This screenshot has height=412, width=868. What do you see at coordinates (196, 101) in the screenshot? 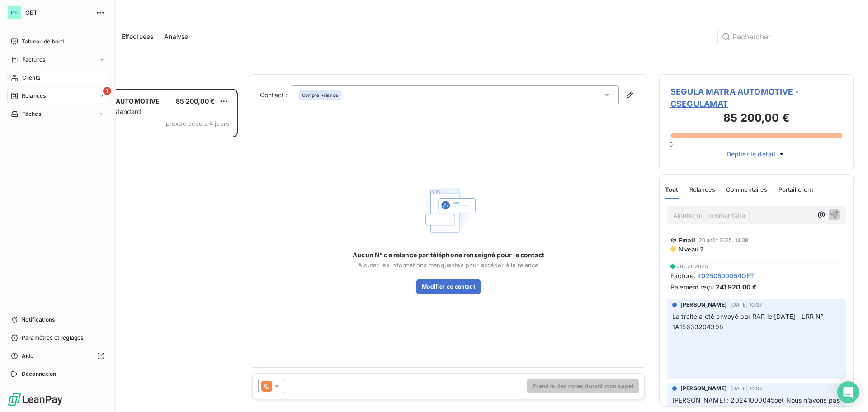
I see `span: 85 200,00 €` at bounding box center [196, 101].